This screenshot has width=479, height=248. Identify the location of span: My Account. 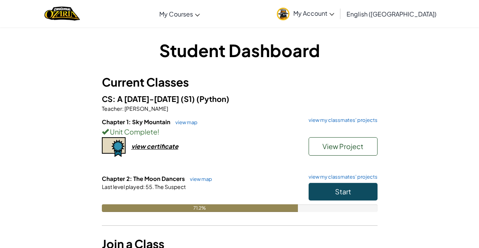
(313, 13).